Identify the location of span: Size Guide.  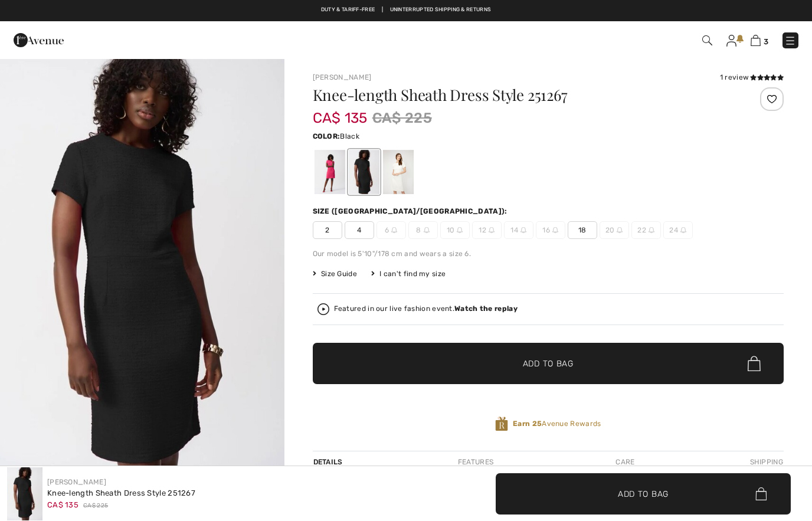
(334, 274).